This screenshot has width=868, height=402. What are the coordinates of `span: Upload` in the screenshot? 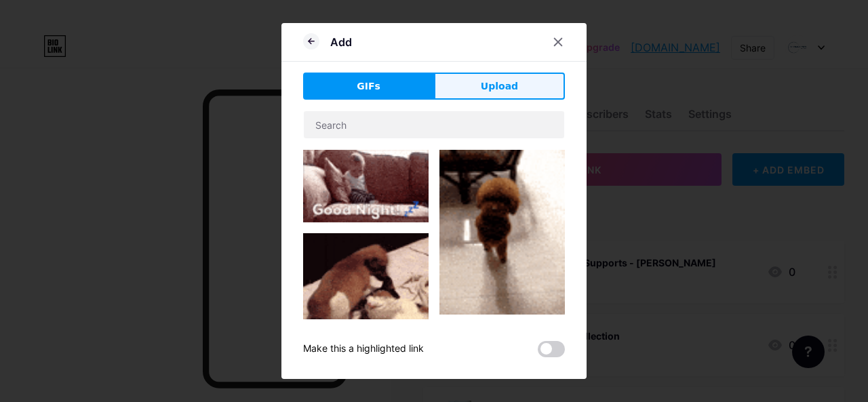 It's located at (499, 86).